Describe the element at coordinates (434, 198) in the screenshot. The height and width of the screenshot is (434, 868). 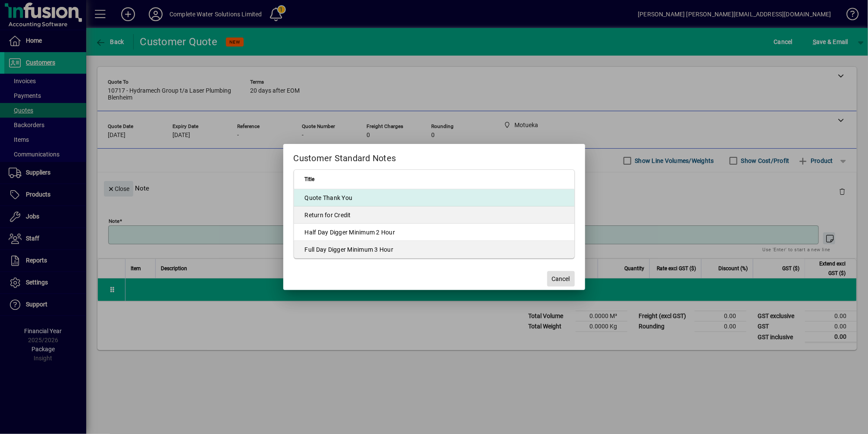
I see `td: Quote Thank You` at that location.